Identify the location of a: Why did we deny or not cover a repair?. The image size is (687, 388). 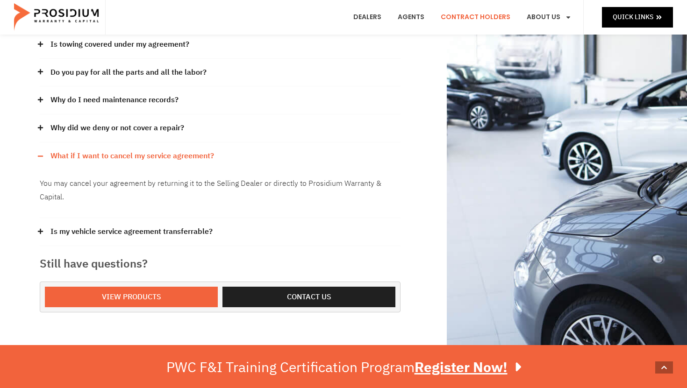
(117, 128).